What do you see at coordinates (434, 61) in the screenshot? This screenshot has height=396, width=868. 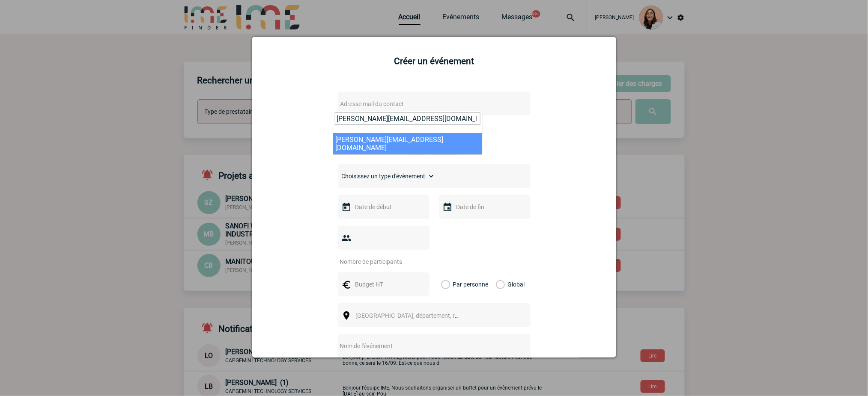 I see `h2: Créer un événement` at bounding box center [434, 61].